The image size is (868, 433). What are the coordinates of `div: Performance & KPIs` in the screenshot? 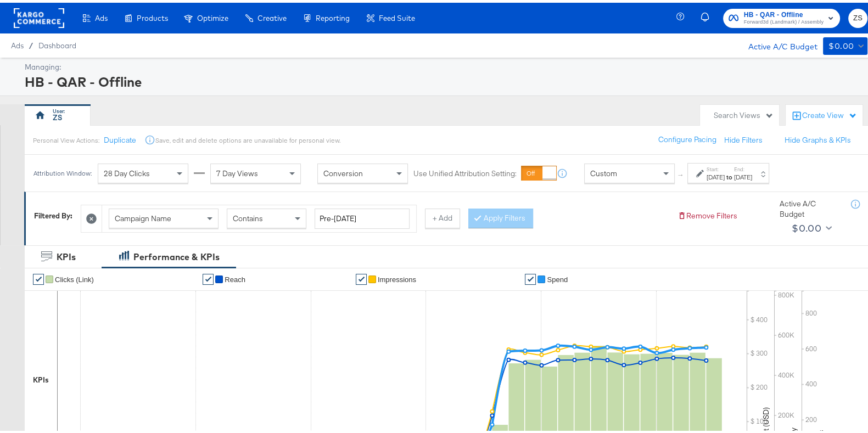 It's located at (177, 255).